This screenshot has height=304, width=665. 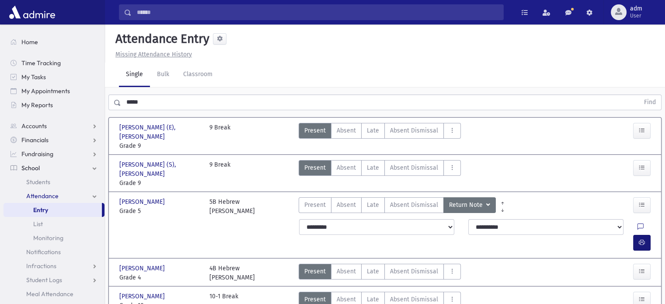 What do you see at coordinates (31, 168) in the screenshot?
I see `span: School` at bounding box center [31, 168].